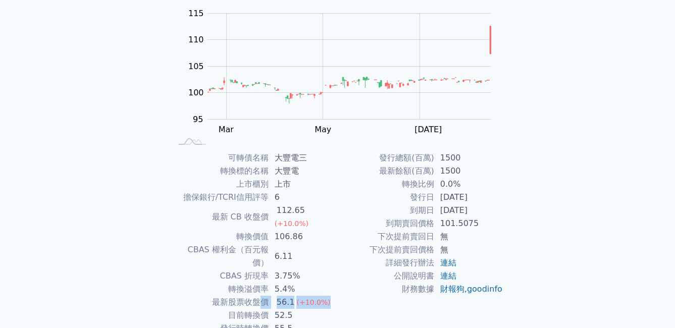  What do you see at coordinates (196, 39) in the screenshot?
I see `tspan: 110` at bounding box center [196, 39].